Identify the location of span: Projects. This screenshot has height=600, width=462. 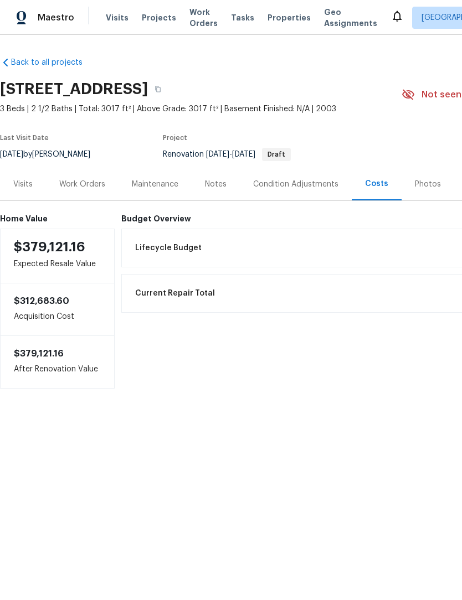
(159, 18).